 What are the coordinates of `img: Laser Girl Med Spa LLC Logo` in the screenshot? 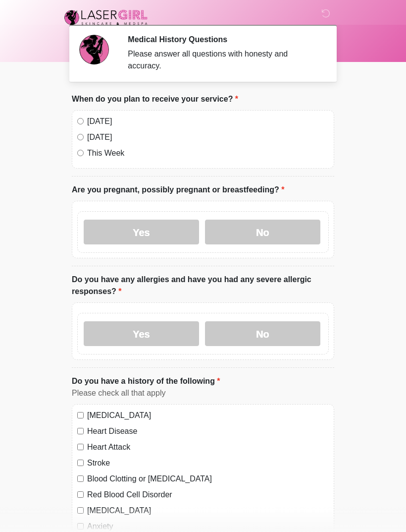 It's located at (106, 18).